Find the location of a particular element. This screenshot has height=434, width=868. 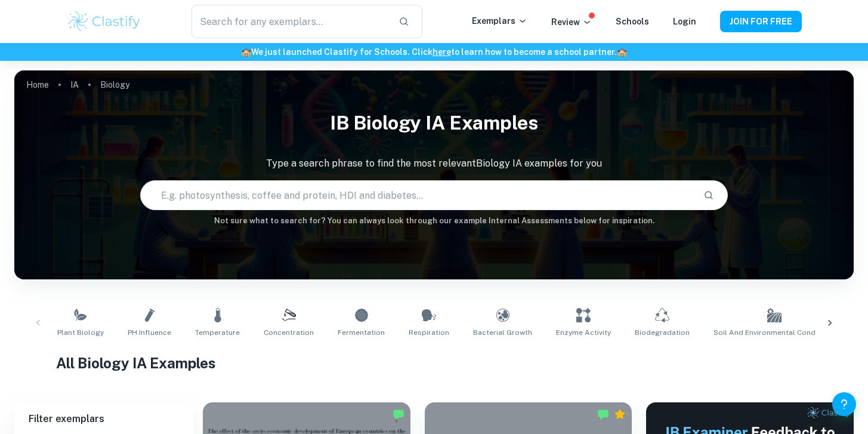

h1: IB Biology IA examples is located at coordinates (434, 123).